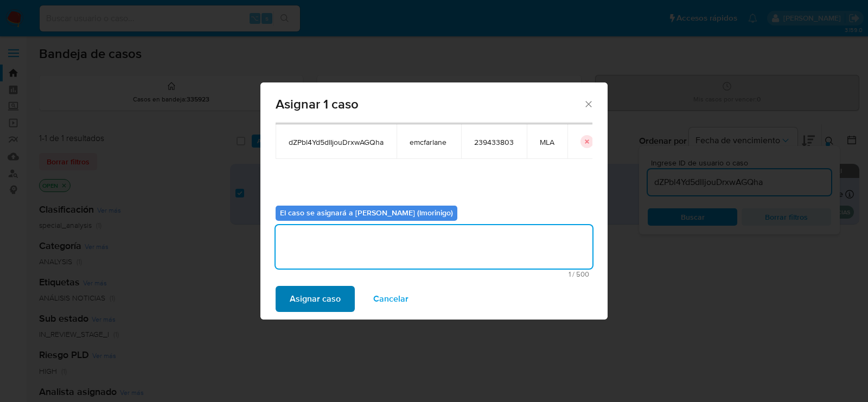 The width and height of the screenshot is (868, 402). Describe the element at coordinates (391, 298) in the screenshot. I see `button: Cancelar` at that location.